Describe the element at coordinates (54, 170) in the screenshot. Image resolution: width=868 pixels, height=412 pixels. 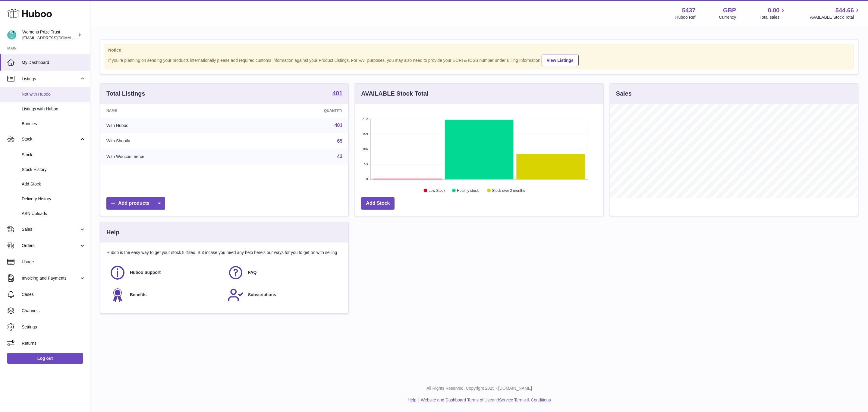
I see `span: Stock History` at that location.